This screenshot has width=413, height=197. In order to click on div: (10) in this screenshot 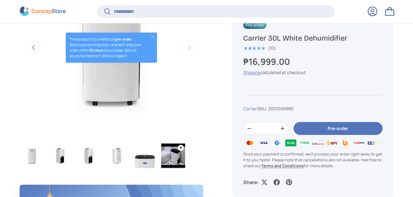, I will do `click(272, 48)`.